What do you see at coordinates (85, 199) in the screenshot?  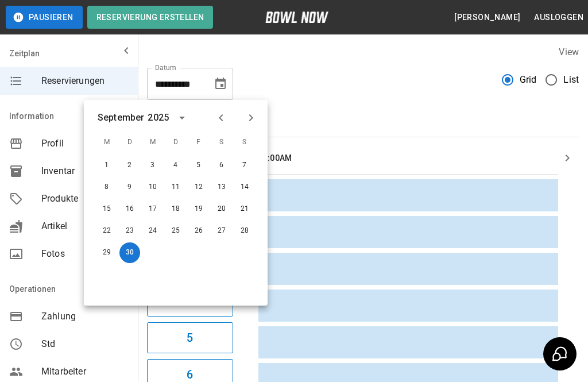 I see `span: Produkte` at bounding box center [85, 199].